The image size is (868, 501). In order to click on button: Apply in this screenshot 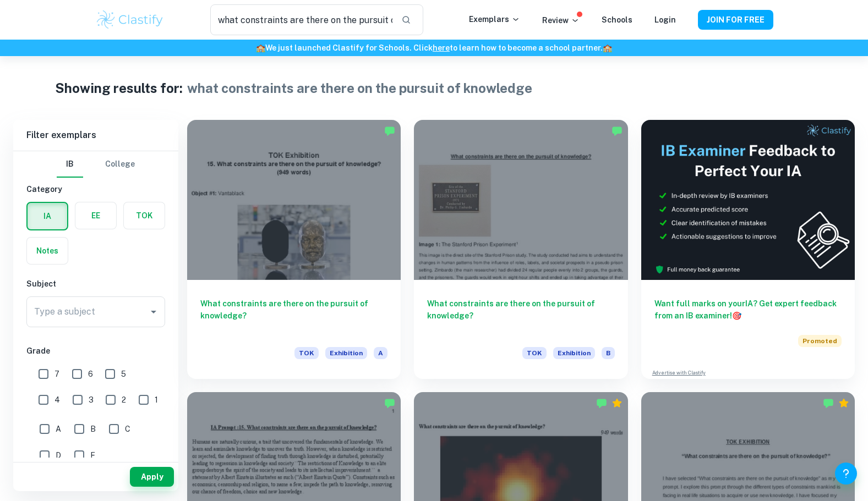, I will do `click(152, 477)`.